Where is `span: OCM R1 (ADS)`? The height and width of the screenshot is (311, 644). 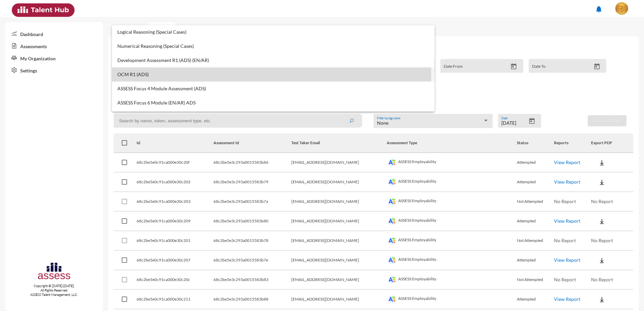 span: OCM R1 (ADS) is located at coordinates (273, 74).